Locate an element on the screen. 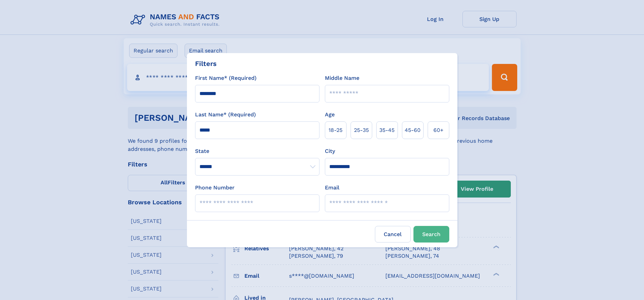  span: 18‑25 is located at coordinates (335, 130).